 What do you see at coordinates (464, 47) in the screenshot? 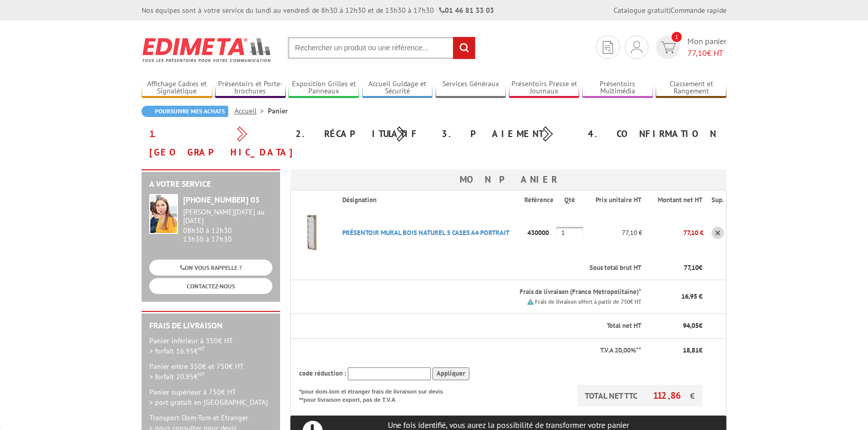
I see `input: rechercher` at bounding box center [464, 47].